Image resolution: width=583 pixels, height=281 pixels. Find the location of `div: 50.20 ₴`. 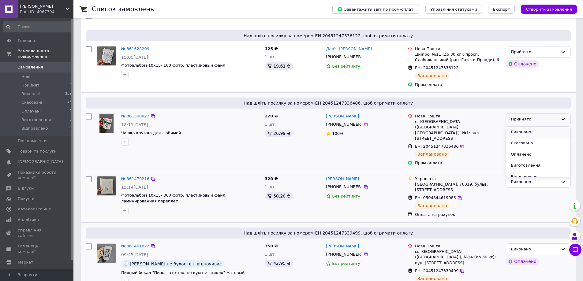

div: 50.20 ₴ is located at coordinates (278, 196).